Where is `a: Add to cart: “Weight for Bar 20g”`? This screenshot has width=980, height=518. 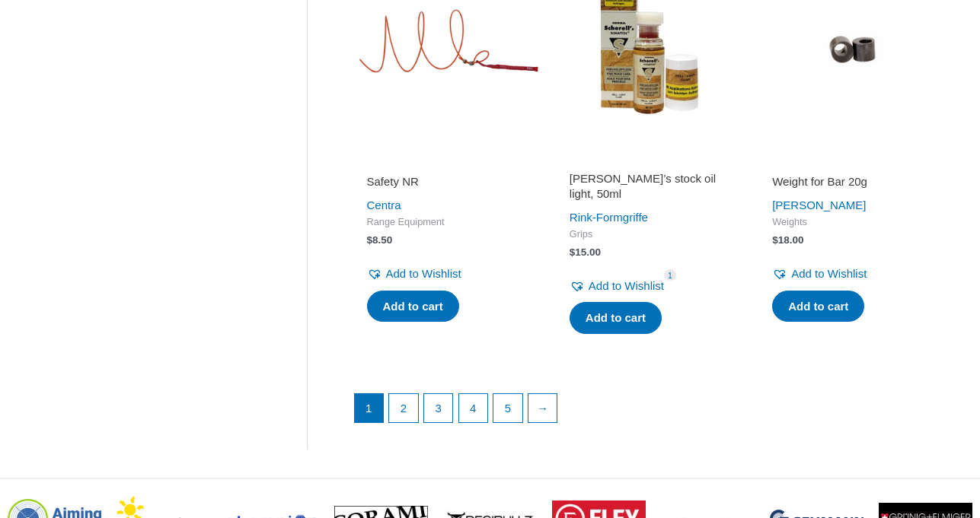 a: Add to cart: “Weight for Bar 20g” is located at coordinates (818, 307).